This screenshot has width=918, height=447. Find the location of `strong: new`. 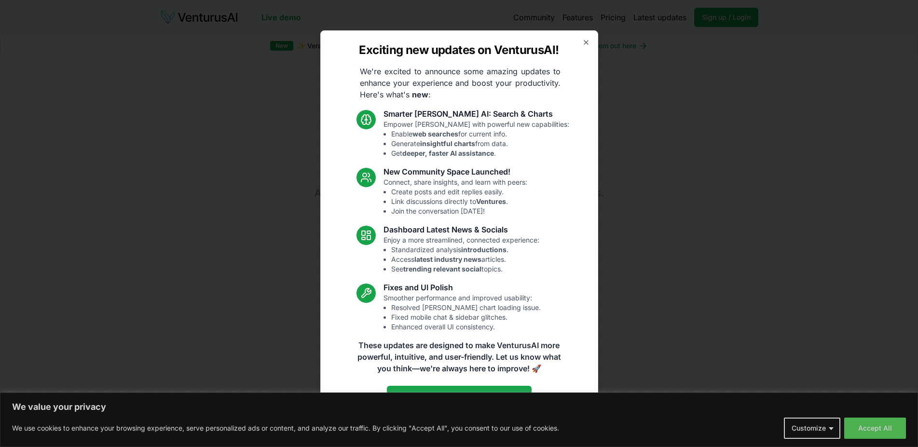

strong: new is located at coordinates (420, 95).